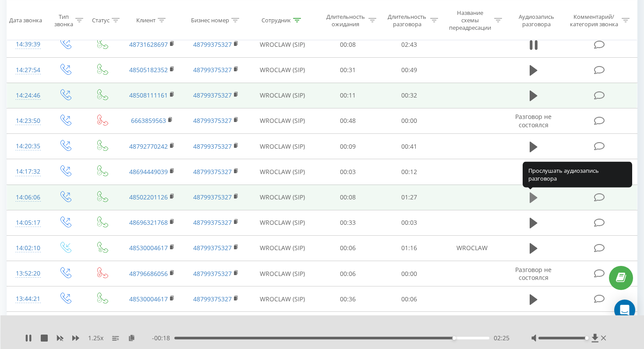 The image size is (644, 349). Describe the element at coordinates (472, 248) in the screenshot. I see `td: WROCLAW` at that location.